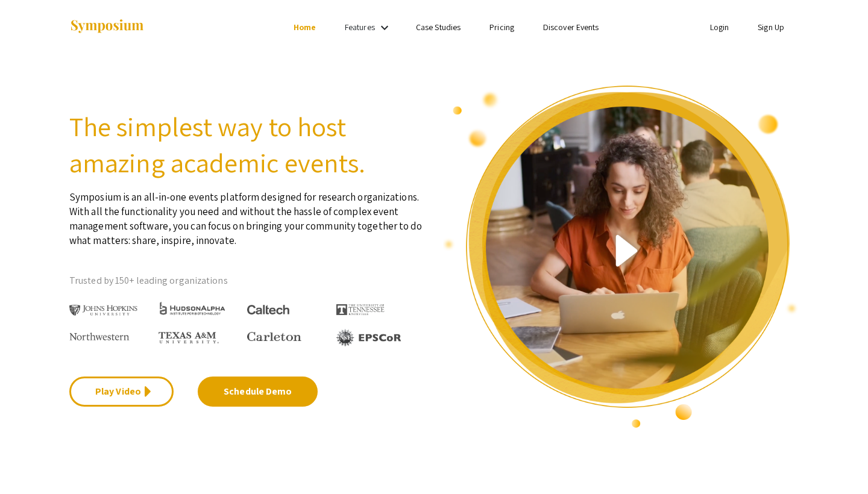 Image resolution: width=868 pixels, height=494 pixels. What do you see at coordinates (384, 28) in the screenshot?
I see `mat-icon: Expand Features list` at bounding box center [384, 28].